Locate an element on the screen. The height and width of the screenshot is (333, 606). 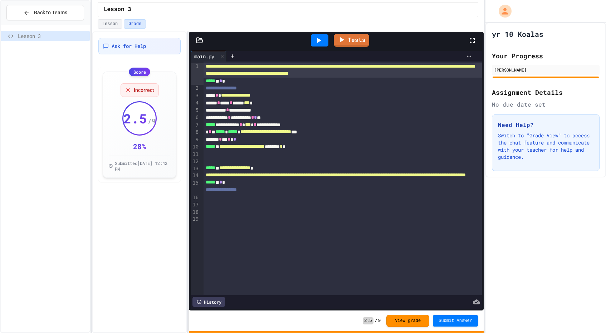
div: 16 is located at coordinates (195, 198).